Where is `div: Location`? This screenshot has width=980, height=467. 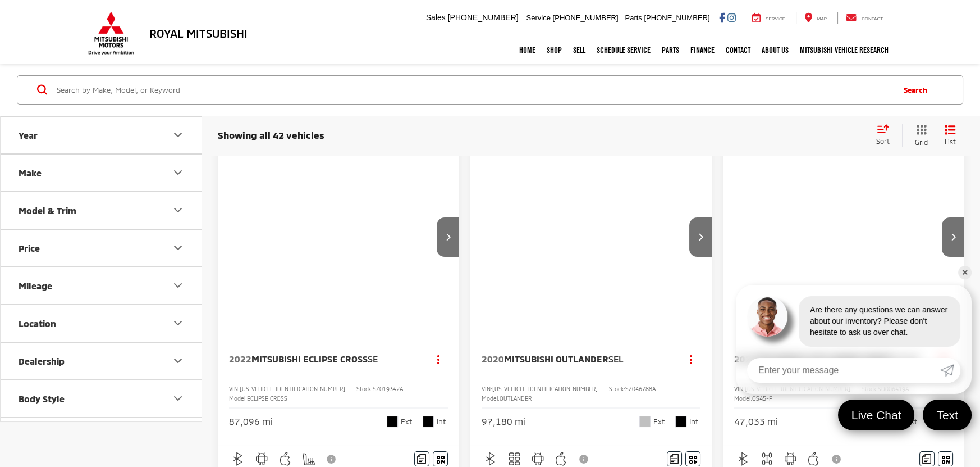
div: Location is located at coordinates (37, 323).